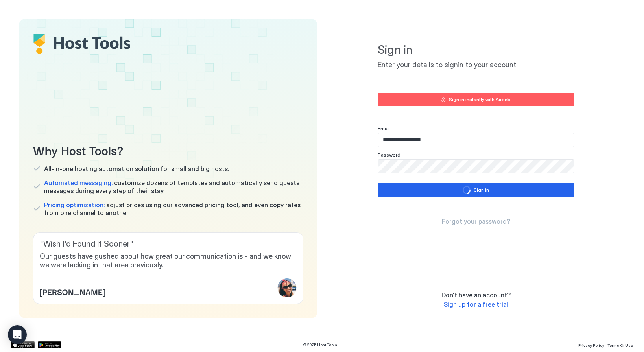  What do you see at coordinates (476, 305) in the screenshot?
I see `a: Sign up for a free trial` at bounding box center [476, 305].